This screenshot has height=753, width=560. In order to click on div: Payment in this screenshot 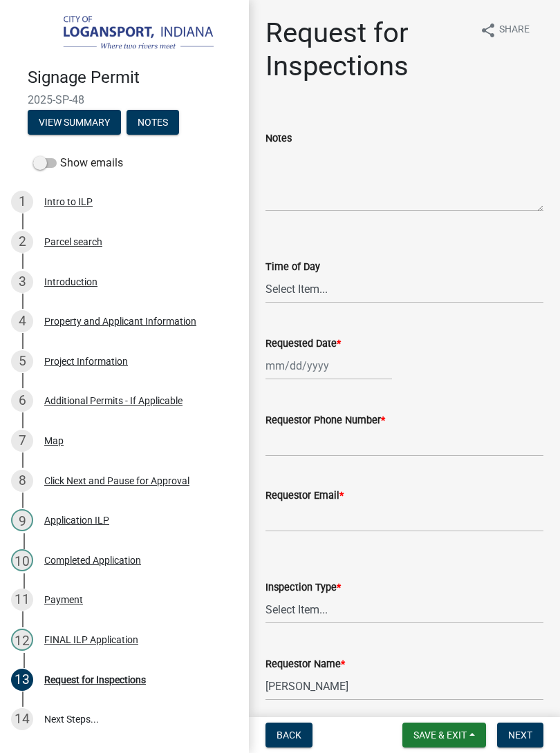, I will do `click(64, 600)`.